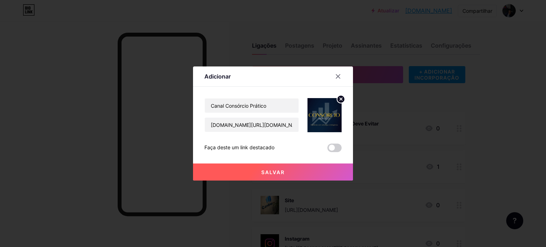 The width and height of the screenshot is (546, 247). What do you see at coordinates (251, 125) in the screenshot?
I see `input: URL` at bounding box center [251, 125].